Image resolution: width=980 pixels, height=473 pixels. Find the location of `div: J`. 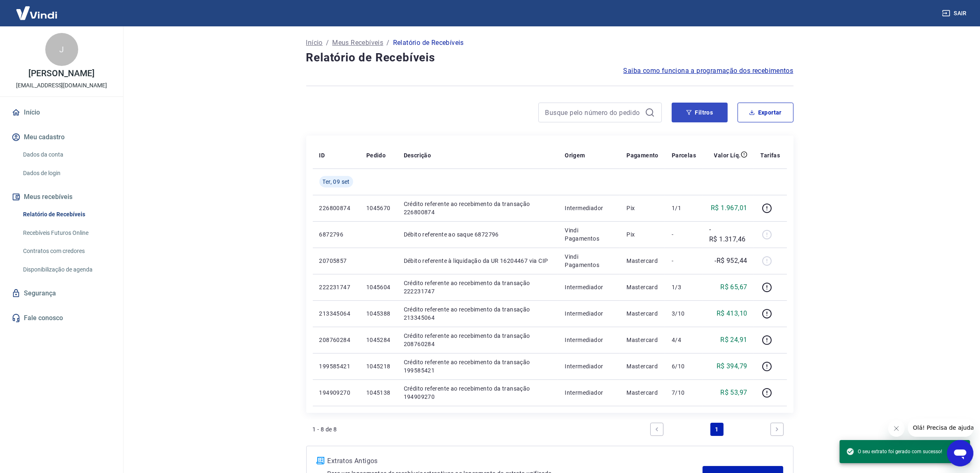

div: J is located at coordinates (61, 50).